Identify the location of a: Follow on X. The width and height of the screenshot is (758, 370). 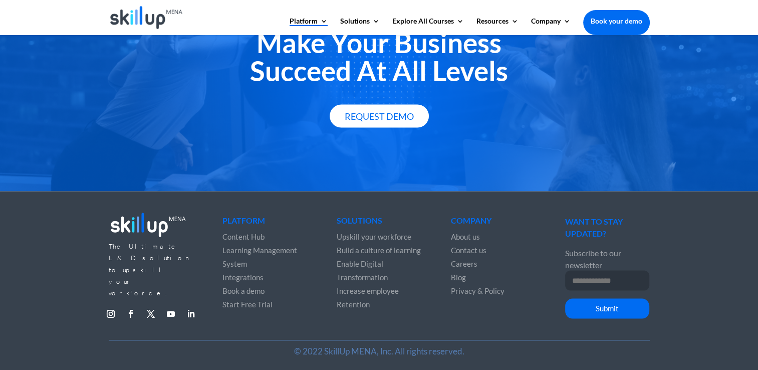
(151, 313).